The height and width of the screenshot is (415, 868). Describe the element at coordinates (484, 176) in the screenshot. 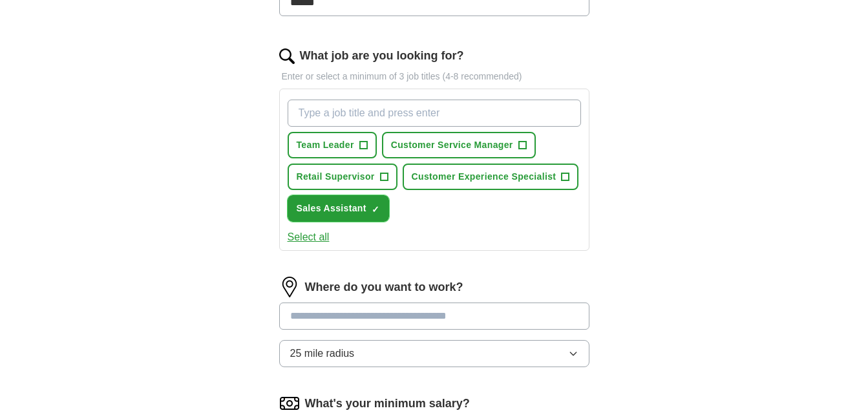

I see `span: Customer Experience Specialist` at that location.